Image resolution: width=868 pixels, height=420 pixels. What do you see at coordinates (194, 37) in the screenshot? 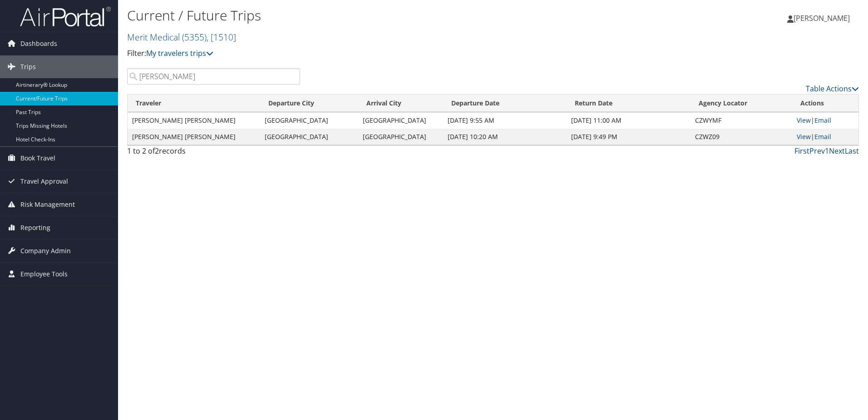
I see `span: ( 5355 )` at bounding box center [194, 37].